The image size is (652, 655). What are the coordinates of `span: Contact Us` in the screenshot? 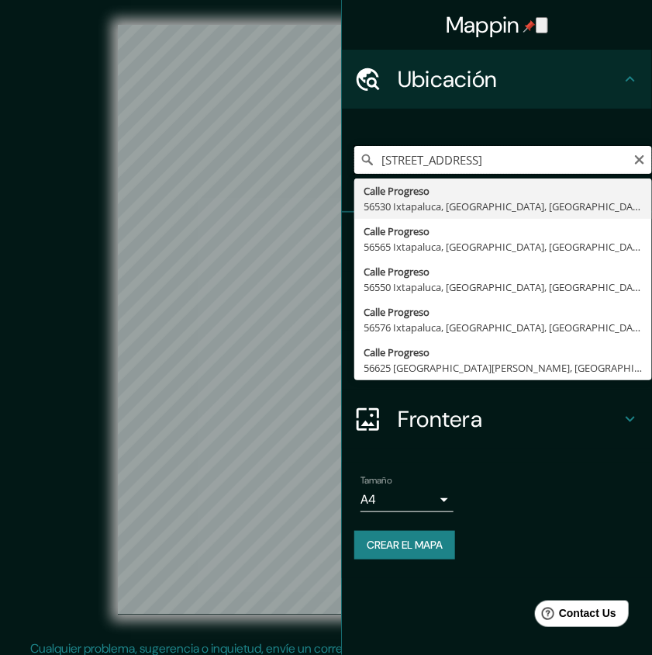 It's located at (74, 19).